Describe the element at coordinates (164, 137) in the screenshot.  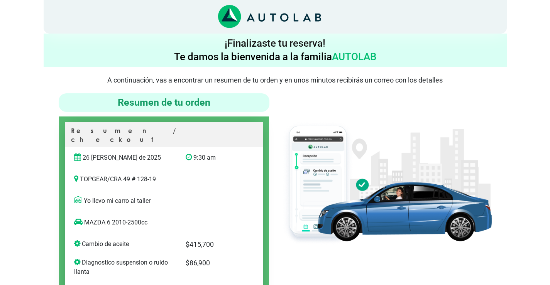
I see `p: Resumen / checkout` at that location.